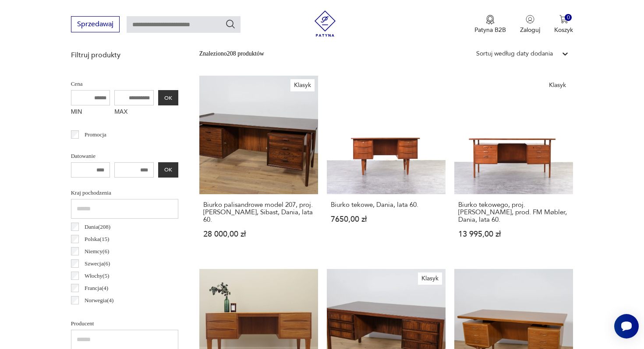  What do you see at coordinates (259, 234) in the screenshot?
I see `p: 28 000,00 zł` at bounding box center [259, 234].